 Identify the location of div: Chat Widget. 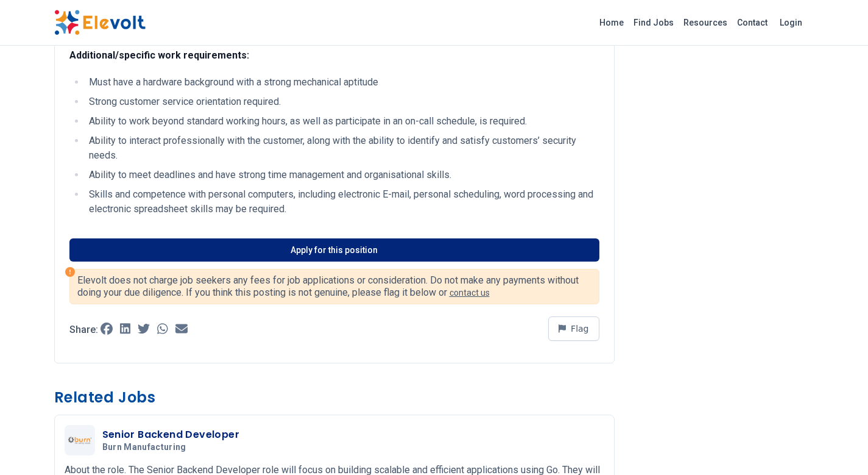
(838, 445).